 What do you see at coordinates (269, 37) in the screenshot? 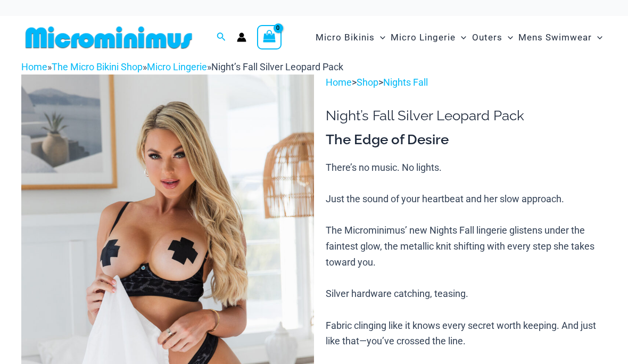
I see `a: View Shopping Cart, empty` at bounding box center [269, 37].